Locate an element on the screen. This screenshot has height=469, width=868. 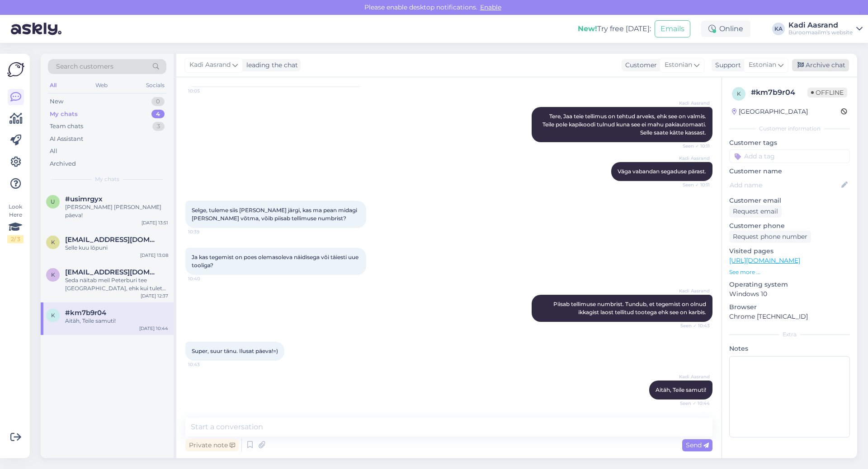
div: Look Here is located at coordinates (16, 223).